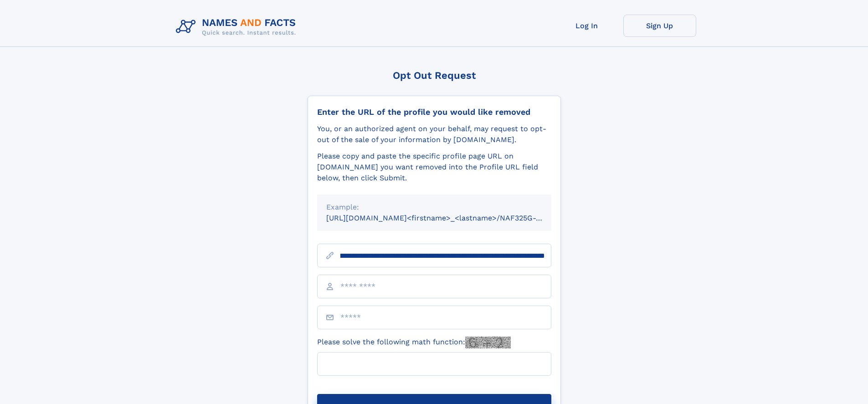 This screenshot has height=404, width=868. What do you see at coordinates (434, 112) in the screenshot?
I see `div: Enter the URL of the profile you would like removed` at bounding box center [434, 112].